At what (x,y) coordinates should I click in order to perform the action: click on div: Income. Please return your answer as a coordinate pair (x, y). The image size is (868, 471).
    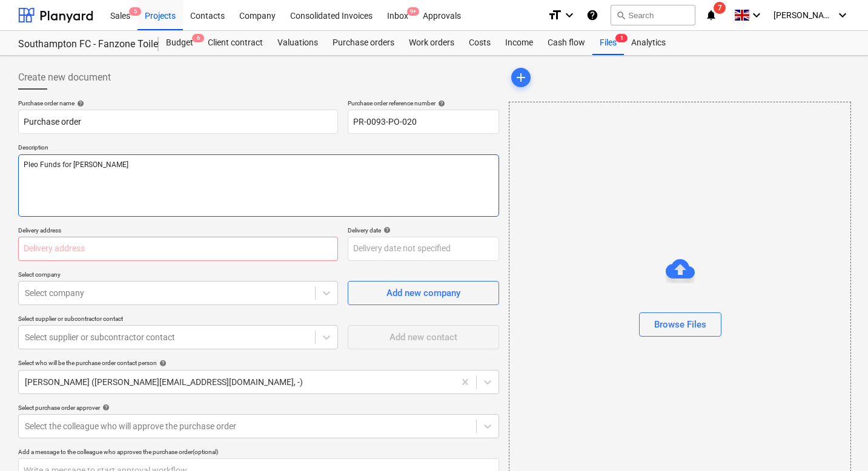
    Looking at the image, I should click on (519, 43).